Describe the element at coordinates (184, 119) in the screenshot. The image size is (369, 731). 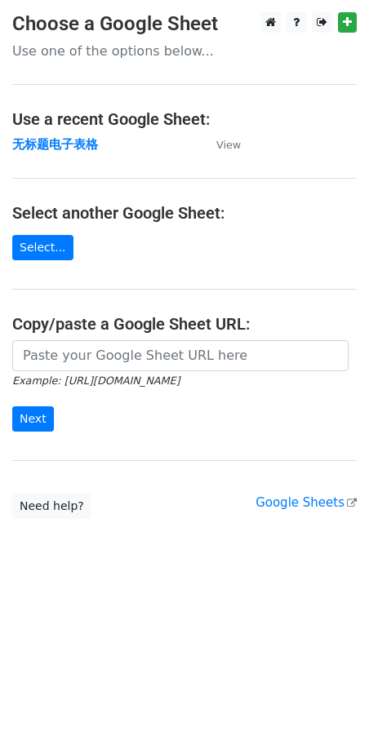
I see `h4: Use a recent Google Sheet:` at that location.